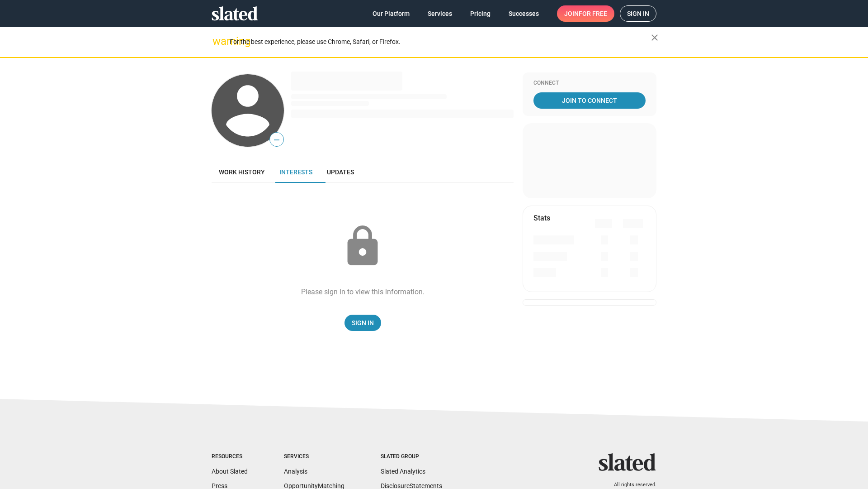  What do you see at coordinates (590, 100) in the screenshot?
I see `a: Join To Connect` at bounding box center [590, 100].